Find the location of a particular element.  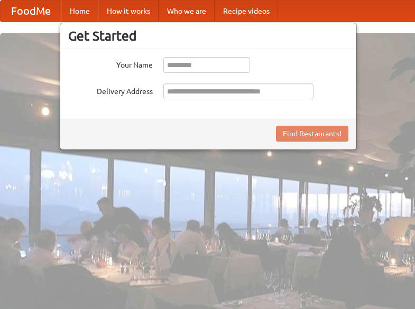

a: FoodMe is located at coordinates (31, 11).